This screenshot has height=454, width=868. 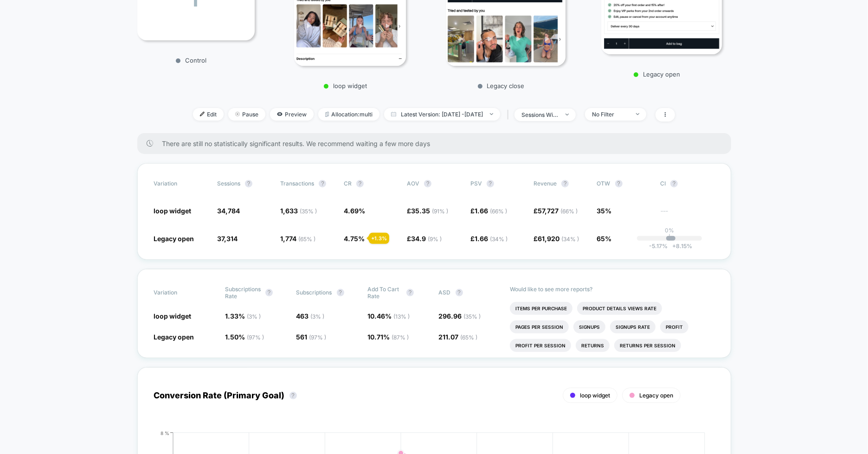 I want to click on span: 65%, so click(x=604, y=239).